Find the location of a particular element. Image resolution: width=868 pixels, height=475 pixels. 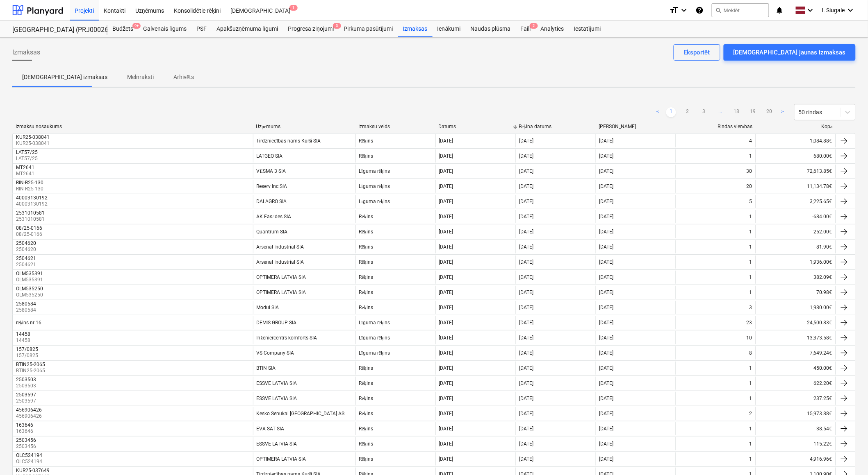

div: 13,373.58€ is located at coordinates (795, 338).